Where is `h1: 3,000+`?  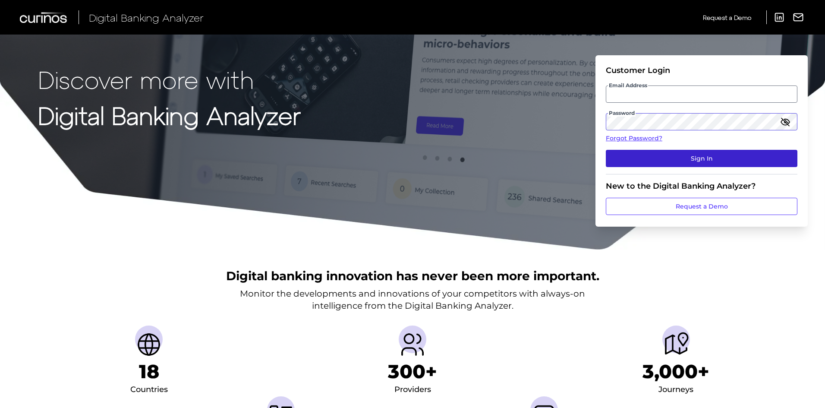 h1: 3,000+ is located at coordinates (675, 371).